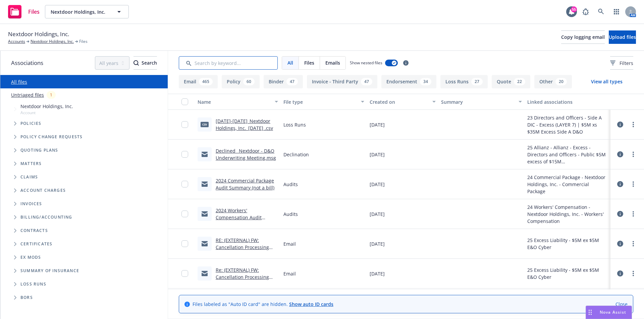  What do you see at coordinates (608, 313) in the screenshot?
I see `button: Nova Assist` at bounding box center [608, 313].